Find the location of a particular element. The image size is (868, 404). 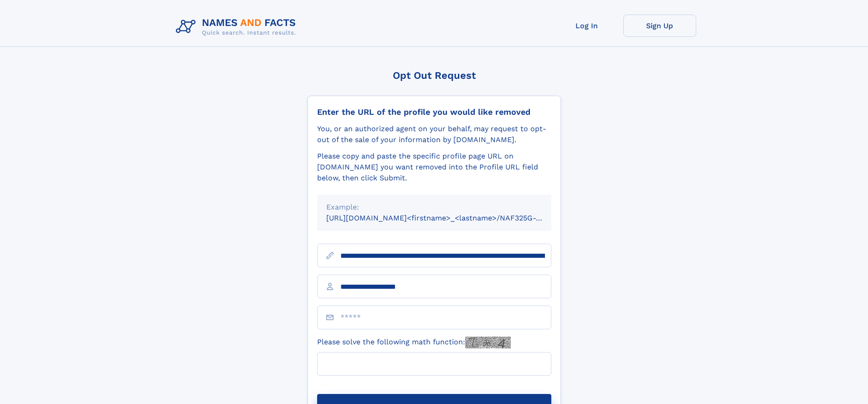

a: Sign Up is located at coordinates (660, 25).